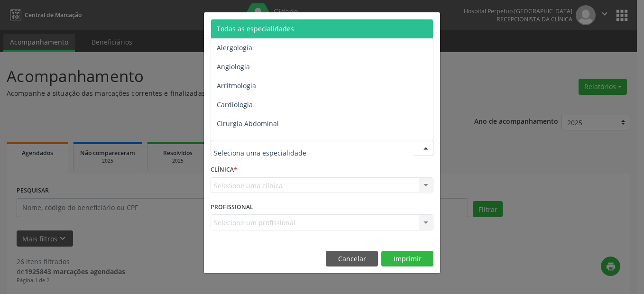 This screenshot has height=294, width=644. I want to click on h5: Relatório de agendamentos, so click(265, 26).